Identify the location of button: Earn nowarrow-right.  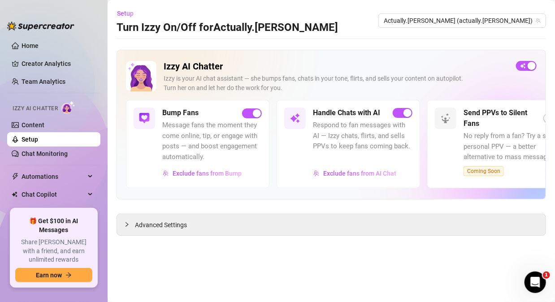
(54, 275).